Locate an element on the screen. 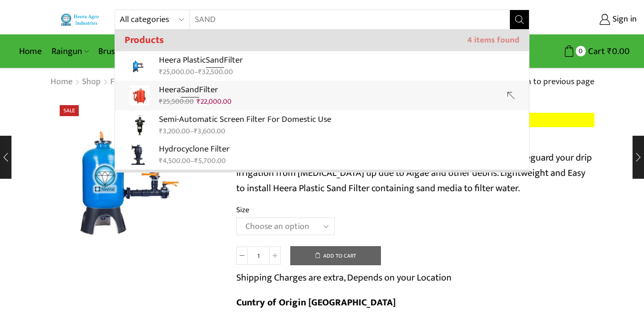 Image resolution: width=644 pixels, height=314 pixels. button: Search button is located at coordinates (520, 19).